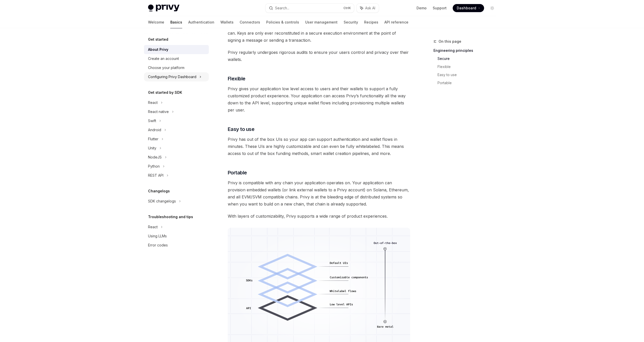 The height and width of the screenshot is (342, 644). Describe the element at coordinates (370, 8) in the screenshot. I see `span: Ask AI` at that location.